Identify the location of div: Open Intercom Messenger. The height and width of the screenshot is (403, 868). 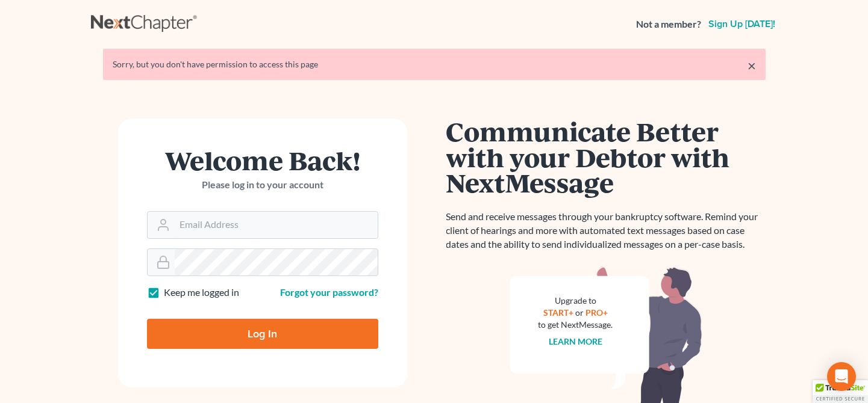
(841, 377).